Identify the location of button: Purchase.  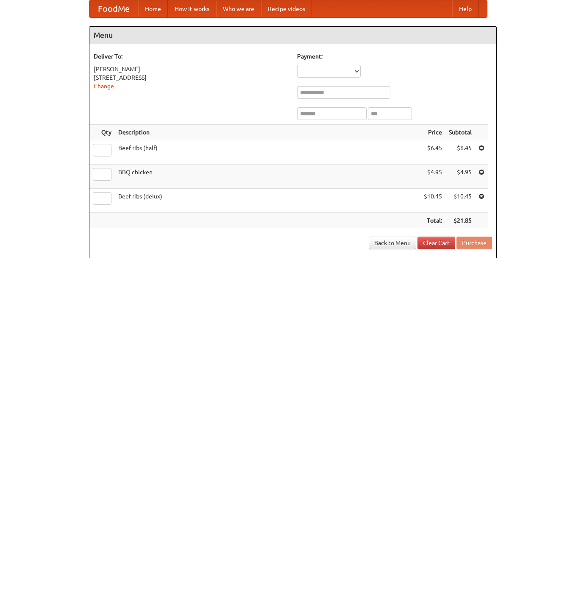
(474, 243).